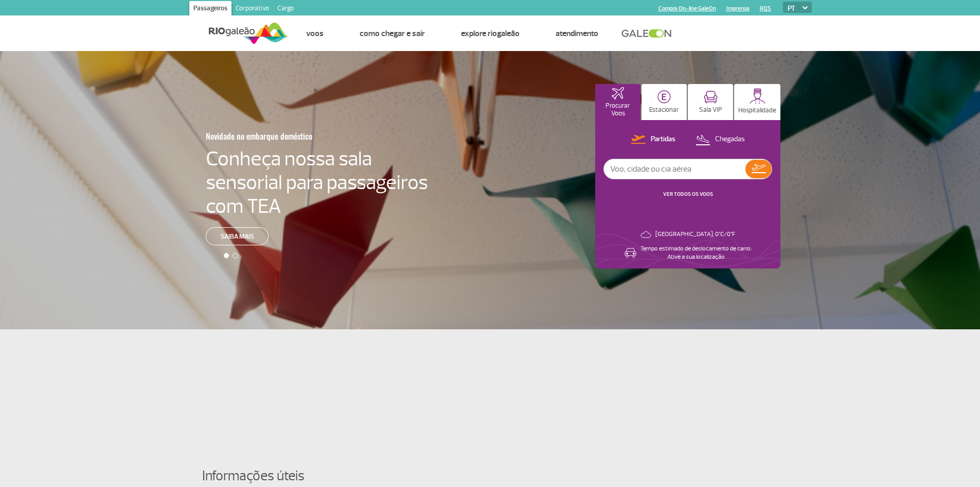  I want to click on p: Chegadas, so click(731, 139).